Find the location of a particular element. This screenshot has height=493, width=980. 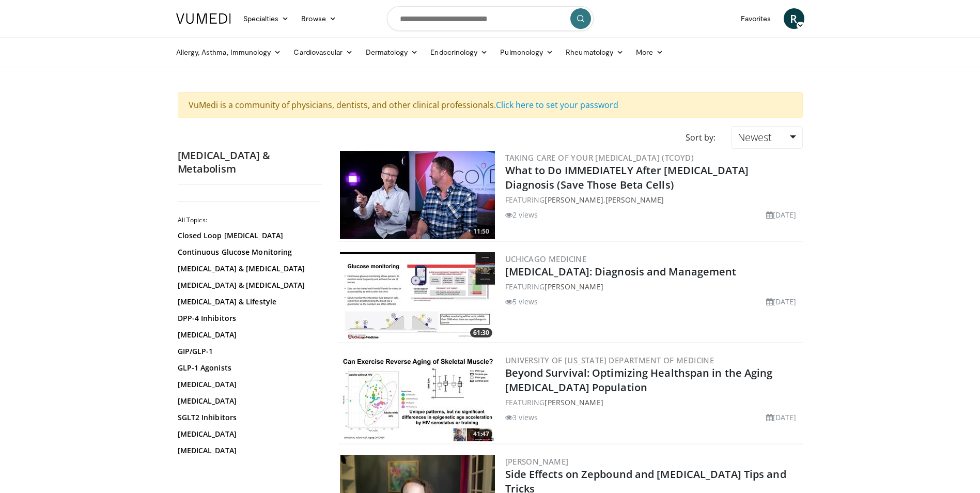

div: Sort by: is located at coordinates (700, 137).